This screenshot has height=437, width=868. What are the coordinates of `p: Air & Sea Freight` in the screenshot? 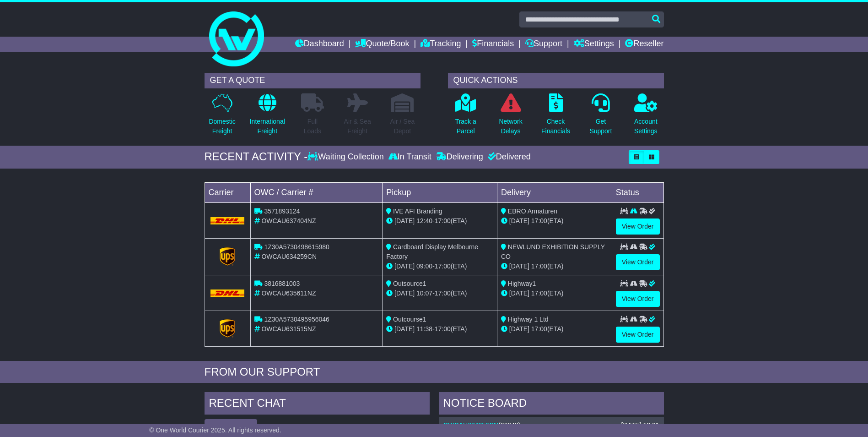 It's located at (358, 126).